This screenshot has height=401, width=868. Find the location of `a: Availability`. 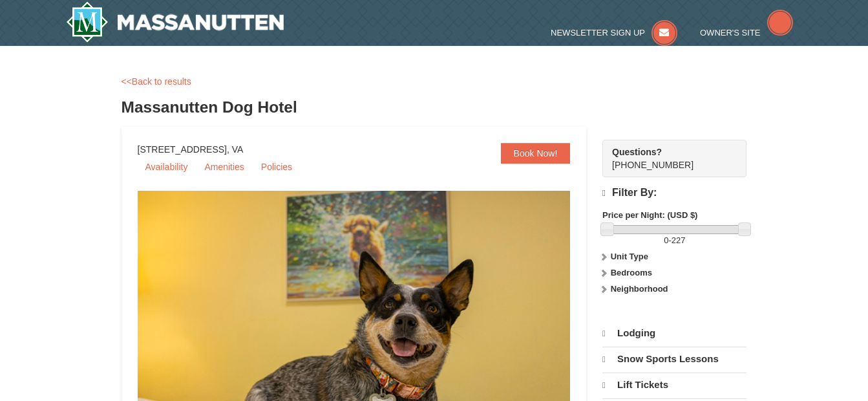

a: Availability is located at coordinates (167, 167).